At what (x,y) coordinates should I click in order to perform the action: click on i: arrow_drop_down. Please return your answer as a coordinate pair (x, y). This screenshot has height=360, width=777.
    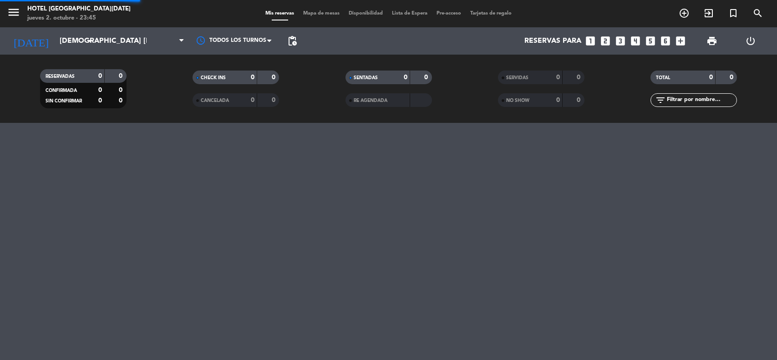
    Looking at the image, I should click on (90, 41).